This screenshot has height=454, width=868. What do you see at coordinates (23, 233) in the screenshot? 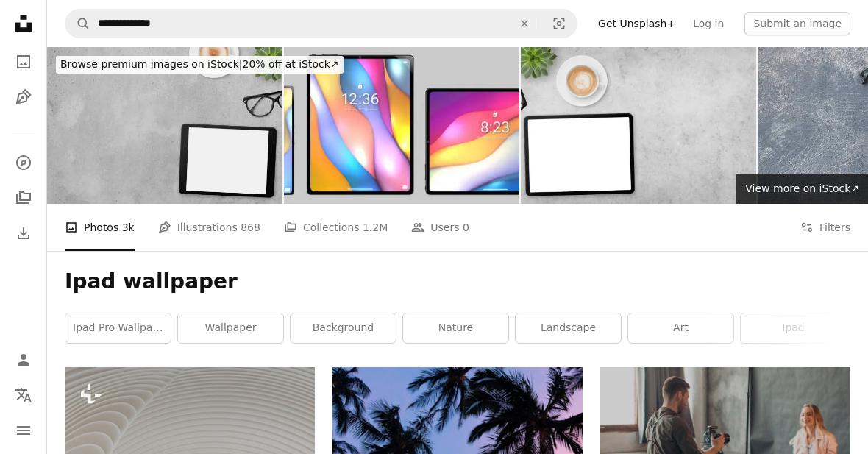
I see `a: Download History` at bounding box center [23, 233].